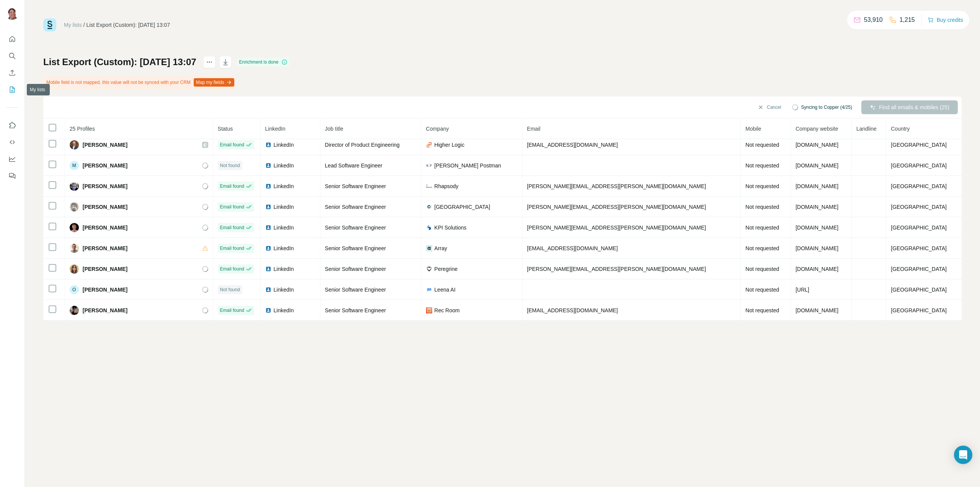 Image resolution: width=980 pixels, height=487 pixels. Describe the element at coordinates (451, 227) in the screenshot. I see `span: KPI Solutions` at that location.